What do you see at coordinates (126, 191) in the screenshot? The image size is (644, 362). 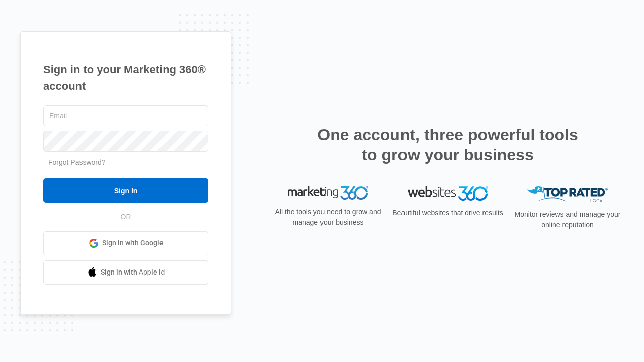 I see `input: Sign In` at bounding box center [126, 191].